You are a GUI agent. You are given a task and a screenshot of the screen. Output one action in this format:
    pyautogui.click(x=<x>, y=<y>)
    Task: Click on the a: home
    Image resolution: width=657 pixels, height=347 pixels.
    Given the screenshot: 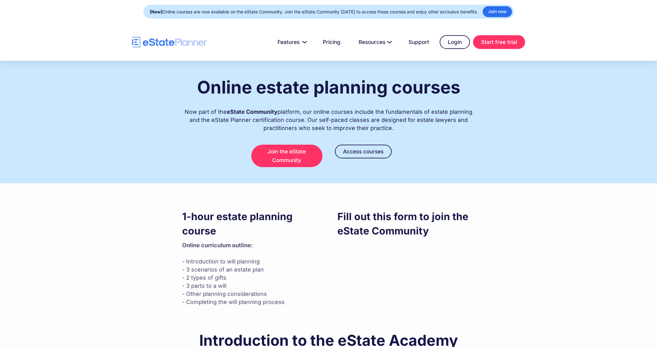 What is the action you would take?
    pyautogui.click(x=170, y=42)
    